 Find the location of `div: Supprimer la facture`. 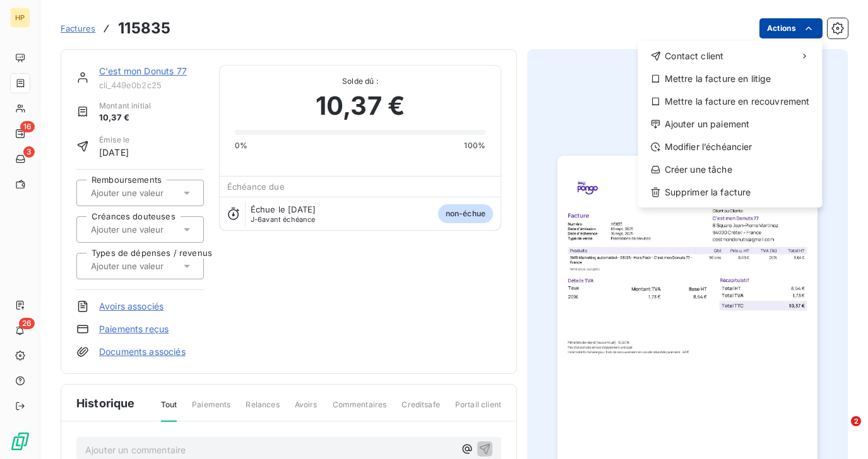

div: Supprimer la facture is located at coordinates (730, 193).